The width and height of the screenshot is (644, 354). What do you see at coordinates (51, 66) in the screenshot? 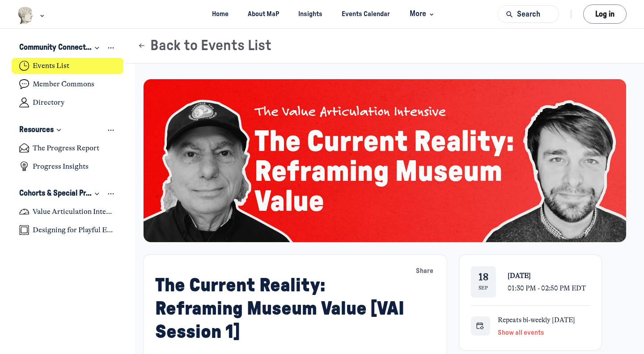
I see `h4: Events List` at bounding box center [51, 66].